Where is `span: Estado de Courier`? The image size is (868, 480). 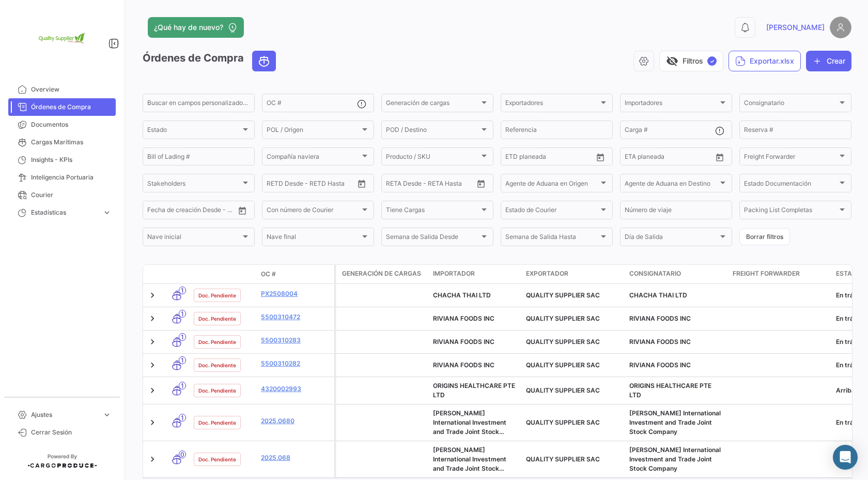
span: Estado de Courier is located at coordinates (552, 211).